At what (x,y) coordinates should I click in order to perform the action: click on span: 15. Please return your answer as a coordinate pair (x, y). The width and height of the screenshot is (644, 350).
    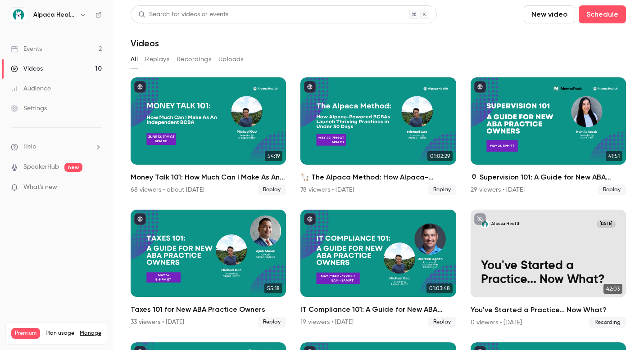
    Looking at the image, I should click on (86, 343).